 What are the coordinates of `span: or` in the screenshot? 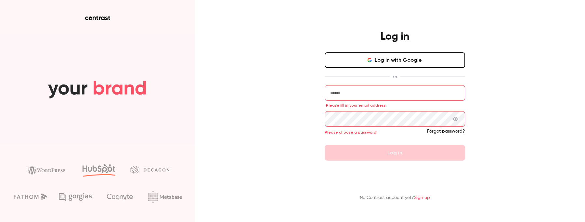 It's located at (395, 76).